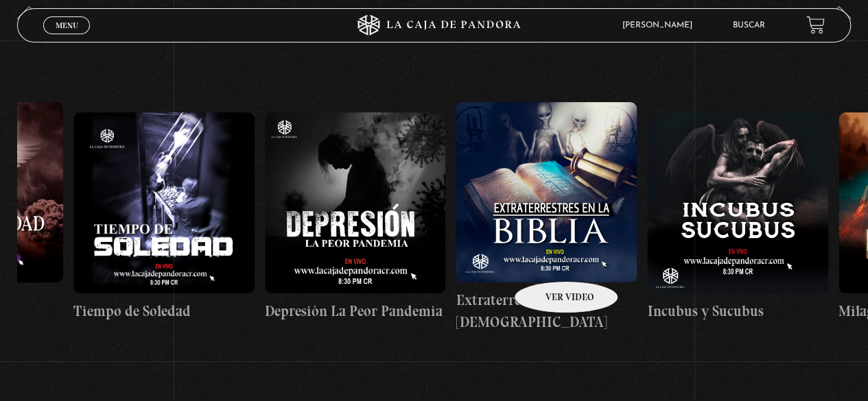 The image size is (868, 401). What do you see at coordinates (738, 217) in the screenshot?
I see `a: Incubus y Sucubus` at bounding box center [738, 217].